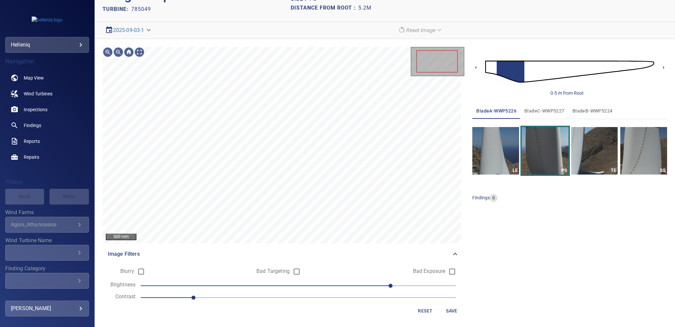 This screenshot has width=675, height=327. What do you see at coordinates (129, 52) in the screenshot?
I see `div: Go home` at bounding box center [129, 52].